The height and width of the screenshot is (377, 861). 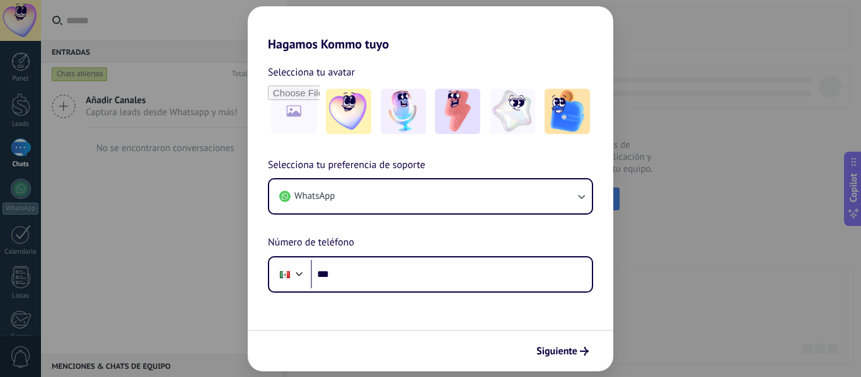 What do you see at coordinates (457, 112) in the screenshot?
I see `img: -3.jpeg` at bounding box center [457, 112].